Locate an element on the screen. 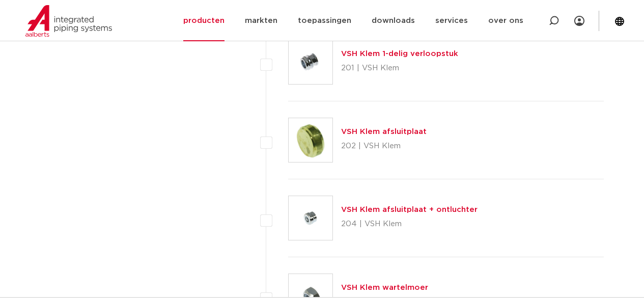  a: VSH Klem 1-delig verloopstuk is located at coordinates (400, 53).